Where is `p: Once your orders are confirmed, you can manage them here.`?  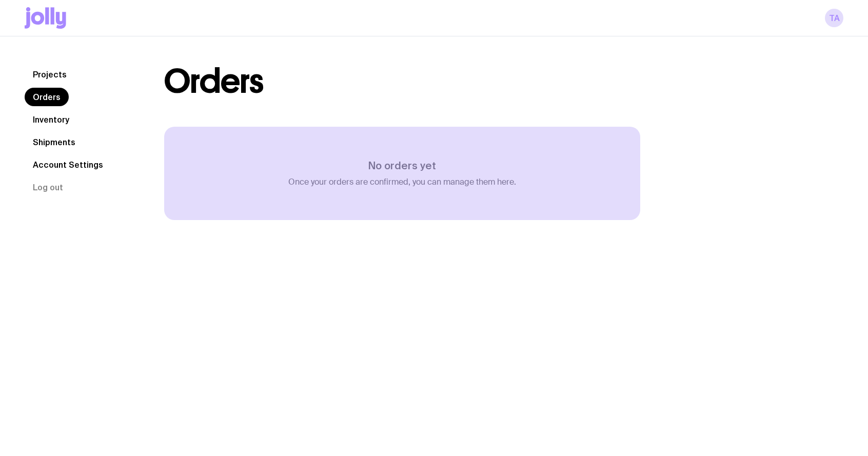 p: Once your orders are confirmed, you can manage them here. is located at coordinates (402, 182).